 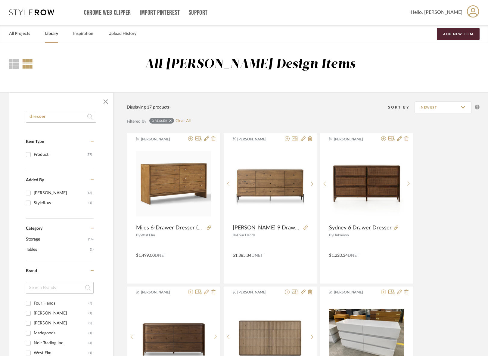 I want to click on div: Noir Trading Inc, so click(x=61, y=343).